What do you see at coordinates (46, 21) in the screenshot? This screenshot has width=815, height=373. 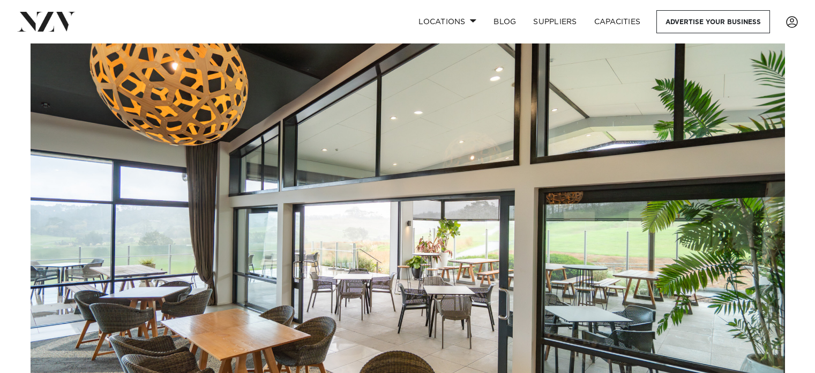 I see `img: nzv-logo.png` at bounding box center [46, 21].